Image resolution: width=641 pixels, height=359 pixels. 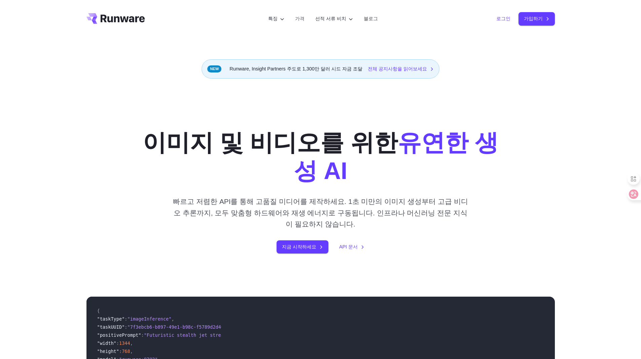 What do you see at coordinates (119, 335) in the screenshot?
I see `span: "positivePrompt"` at bounding box center [119, 335].